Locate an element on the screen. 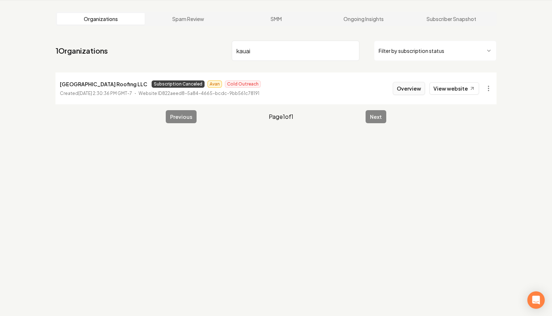 The image size is (552, 316). a: Organizations is located at coordinates (101, 19).